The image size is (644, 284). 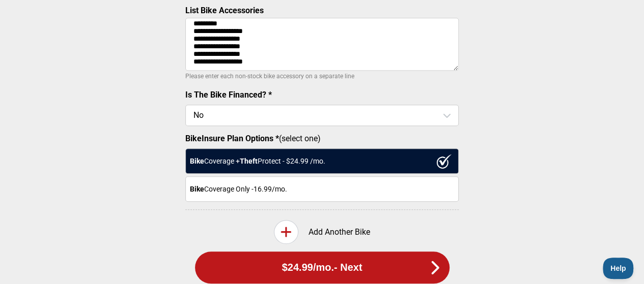 I want to click on button: $24.99/mo.- Next, so click(x=322, y=268).